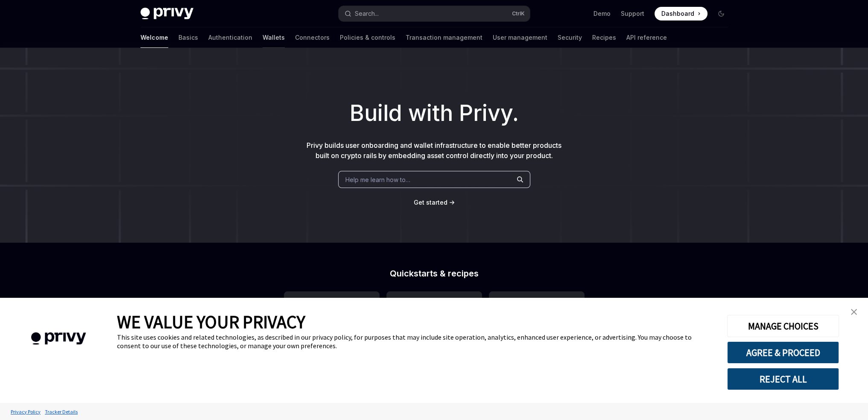 The height and width of the screenshot is (420, 868). What do you see at coordinates (518, 14) in the screenshot?
I see `span: Ctrl K` at bounding box center [518, 14].